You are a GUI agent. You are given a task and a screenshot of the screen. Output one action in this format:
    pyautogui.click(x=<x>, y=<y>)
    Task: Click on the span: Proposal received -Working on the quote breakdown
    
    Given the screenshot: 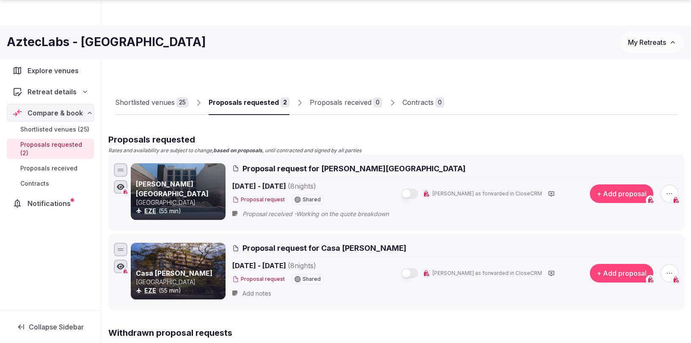 What is the action you would take?
    pyautogui.click(x=324, y=214)
    